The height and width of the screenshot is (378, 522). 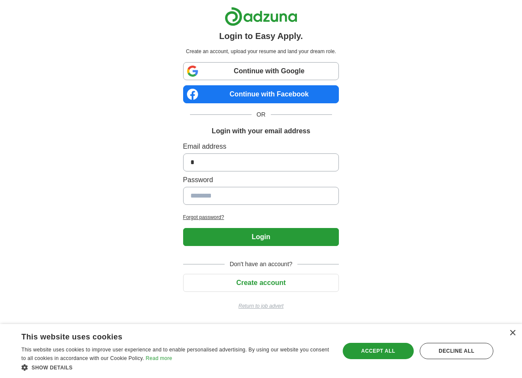 I want to click on div: Close, so click(x=512, y=333).